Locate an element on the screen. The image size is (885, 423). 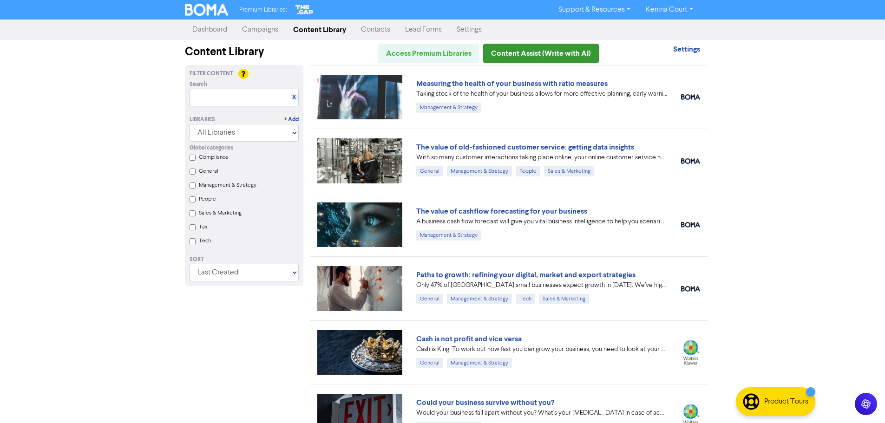
span: Search is located at coordinates (198, 85).